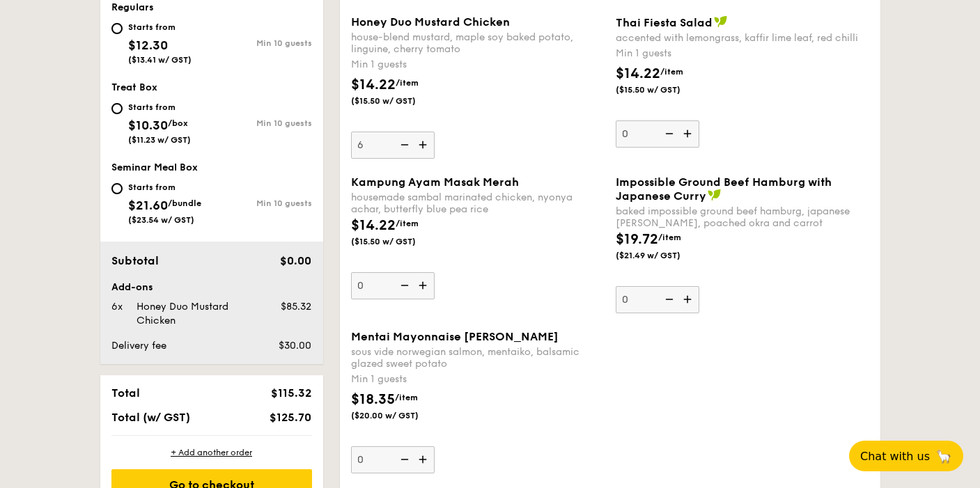 Image resolution: width=980 pixels, height=488 pixels. I want to click on span: $115.32, so click(291, 393).